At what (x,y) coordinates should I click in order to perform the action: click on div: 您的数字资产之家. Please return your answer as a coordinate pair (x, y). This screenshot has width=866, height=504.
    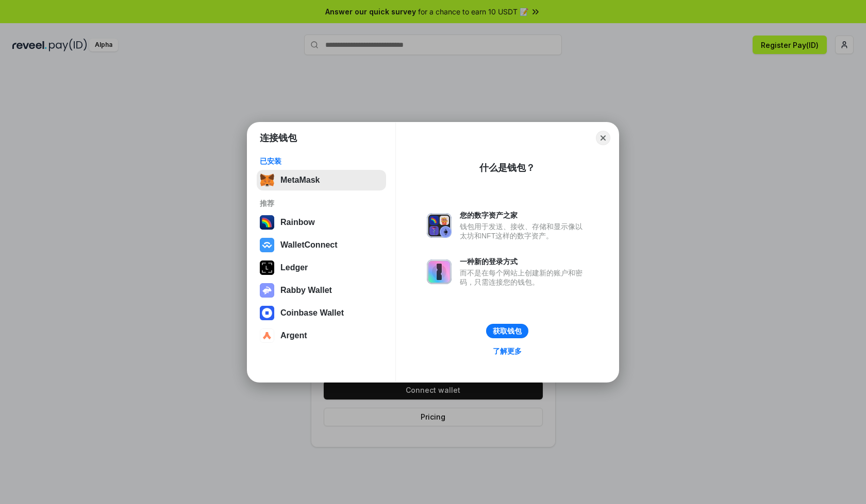
    Looking at the image, I should click on (523, 215).